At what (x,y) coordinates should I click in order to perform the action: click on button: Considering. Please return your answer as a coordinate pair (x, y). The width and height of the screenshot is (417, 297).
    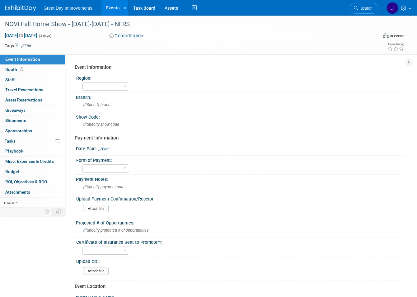
    Looking at the image, I should click on (126, 36).